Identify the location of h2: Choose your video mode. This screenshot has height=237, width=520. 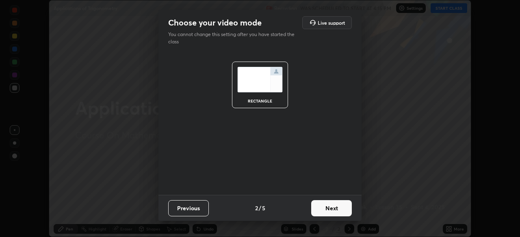
(215, 23).